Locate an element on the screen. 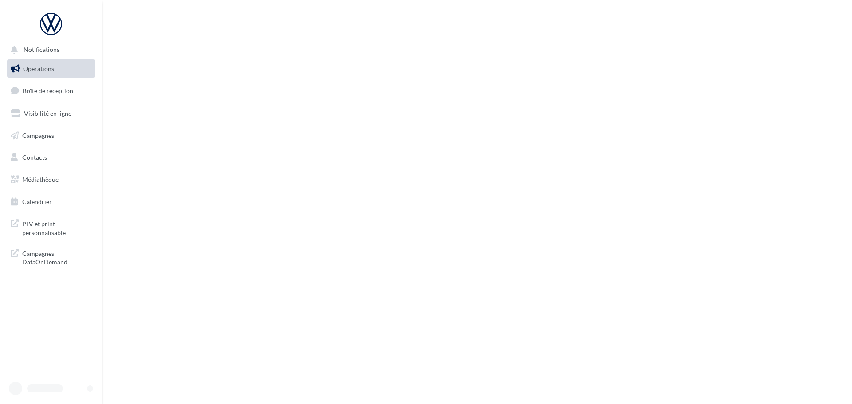 The width and height of the screenshot is (852, 404). a: Opérations is located at coordinates (51, 69).